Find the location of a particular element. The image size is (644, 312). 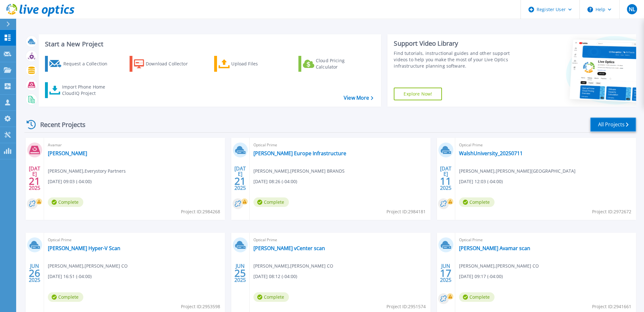

span: Avamar is located at coordinates (134, 145).